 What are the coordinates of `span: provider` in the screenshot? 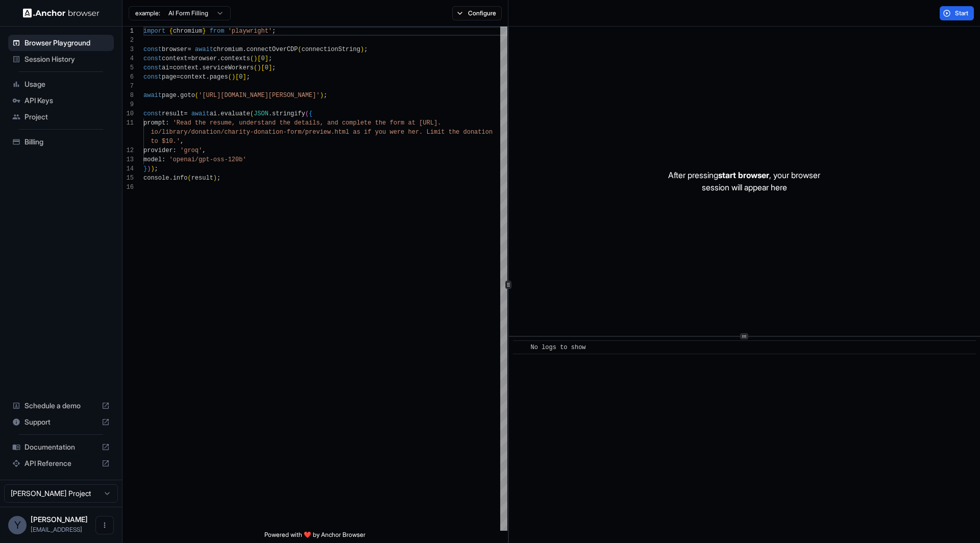 It's located at (158, 151).